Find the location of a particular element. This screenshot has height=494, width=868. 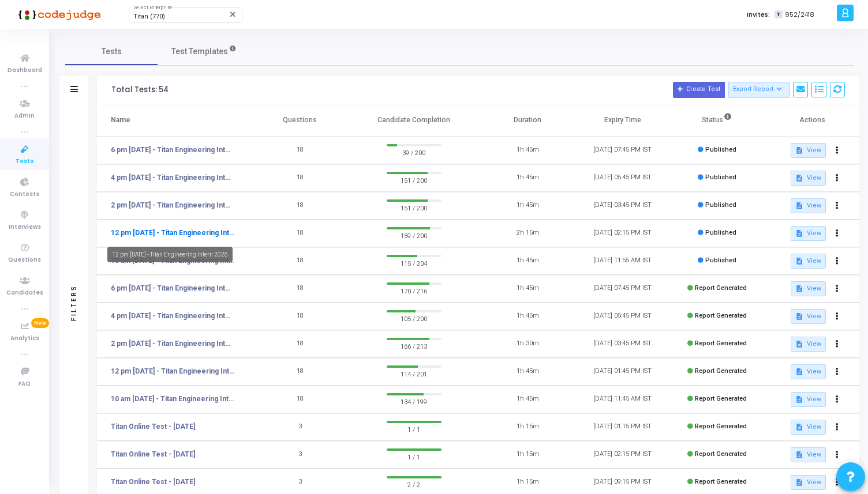

span: 2 / 2 is located at coordinates (413, 485).